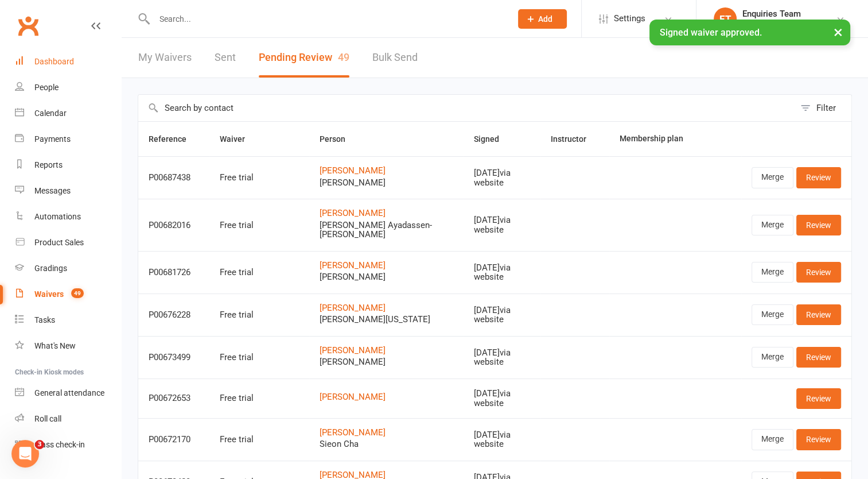 The width and height of the screenshot is (868, 479). I want to click on div: P00676228, so click(174, 314).